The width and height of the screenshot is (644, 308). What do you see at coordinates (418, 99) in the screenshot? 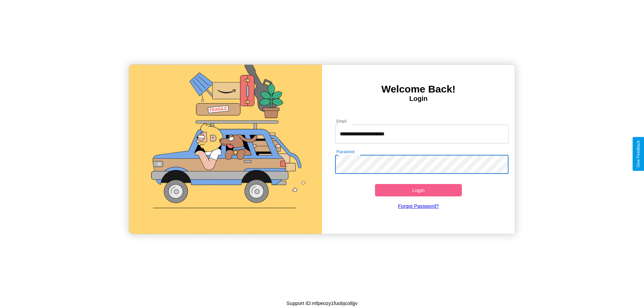
I see `h4: Login` at bounding box center [418, 99].